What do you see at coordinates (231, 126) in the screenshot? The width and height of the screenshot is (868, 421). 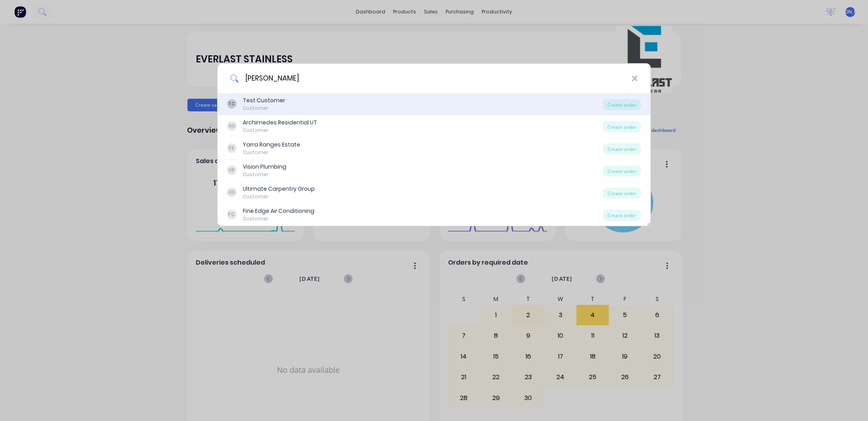 I see `div: AU` at bounding box center [231, 126].